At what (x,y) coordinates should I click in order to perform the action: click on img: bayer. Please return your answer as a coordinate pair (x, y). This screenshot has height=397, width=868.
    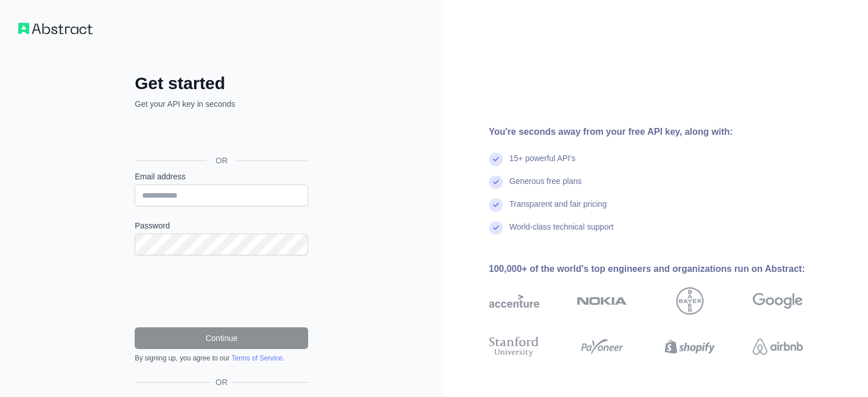
    Looking at the image, I should click on (690, 301).